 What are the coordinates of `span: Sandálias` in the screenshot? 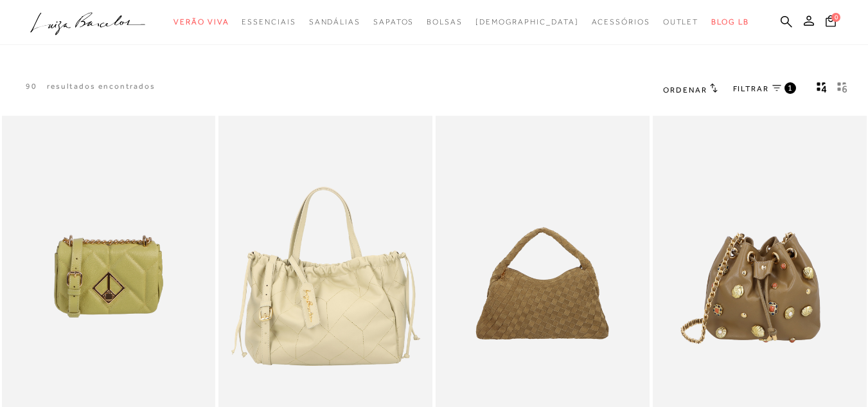 It's located at (335, 22).